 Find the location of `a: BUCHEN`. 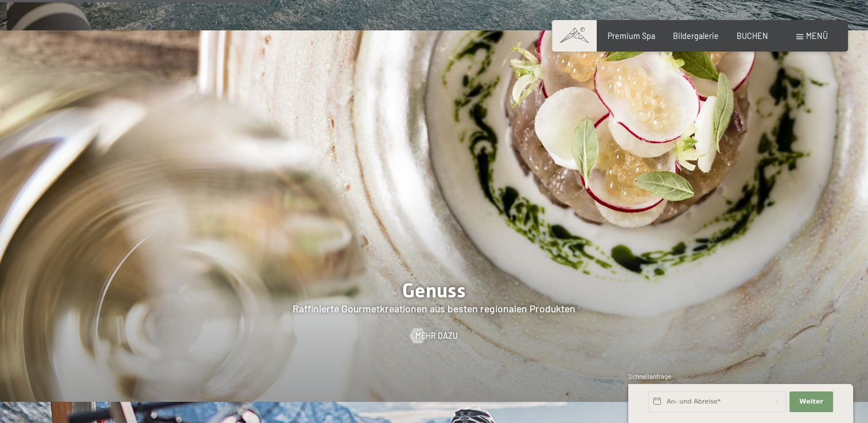

a: BUCHEN is located at coordinates (752, 35).